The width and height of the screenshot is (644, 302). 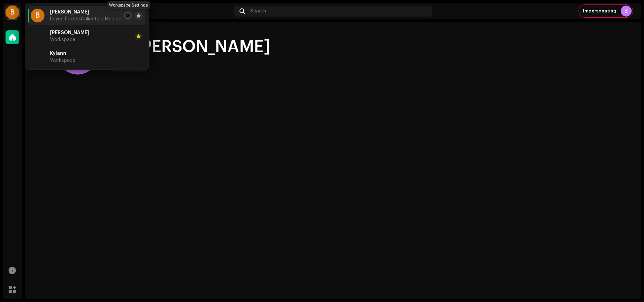 What do you see at coordinates (599, 11) in the screenshot?
I see `span: Impersonating` at bounding box center [599, 11].